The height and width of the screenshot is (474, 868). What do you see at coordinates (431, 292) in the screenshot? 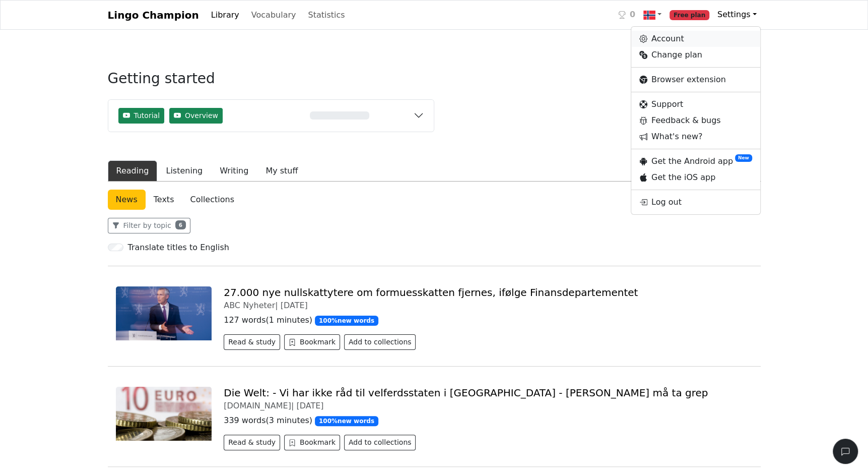
I see `a: 27.000 nye nullskattytere om formuesskatten fjernes, ifølge Finansdepartementet` at bounding box center [431, 292].